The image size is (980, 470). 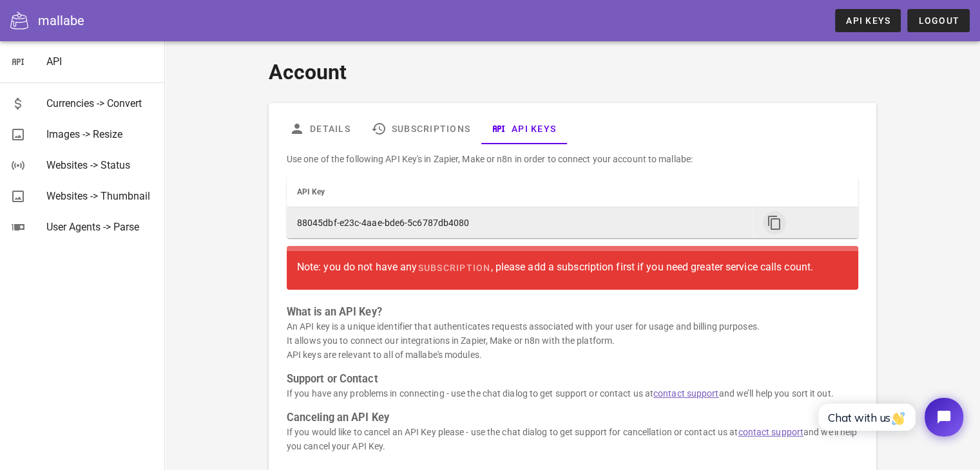 I want to click on div: API, so click(x=101, y=61).